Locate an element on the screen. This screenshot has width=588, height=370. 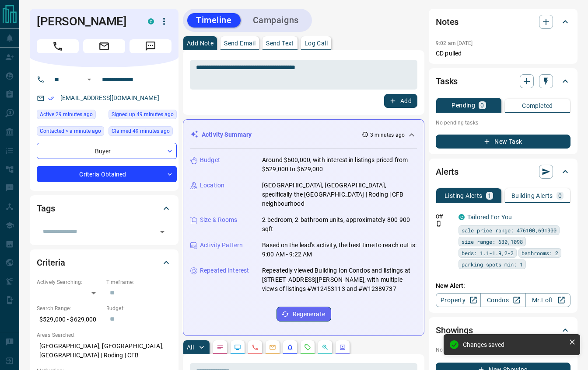
p: Actively Searching: is located at coordinates (69, 282).